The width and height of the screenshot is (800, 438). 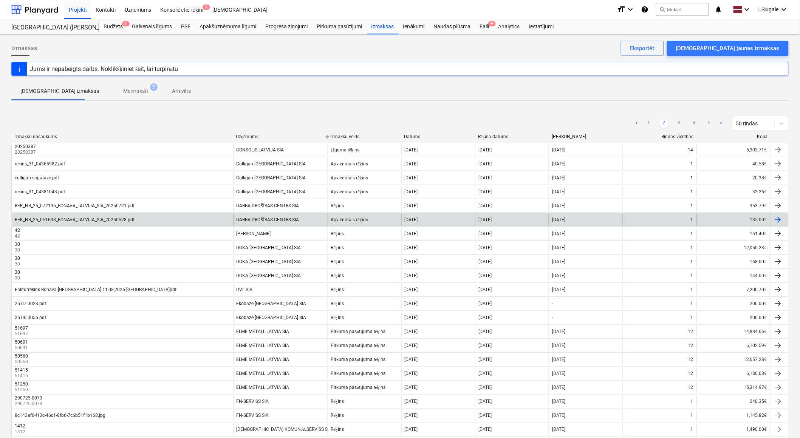 I want to click on i: Zināšanu pamats, so click(x=644, y=9).